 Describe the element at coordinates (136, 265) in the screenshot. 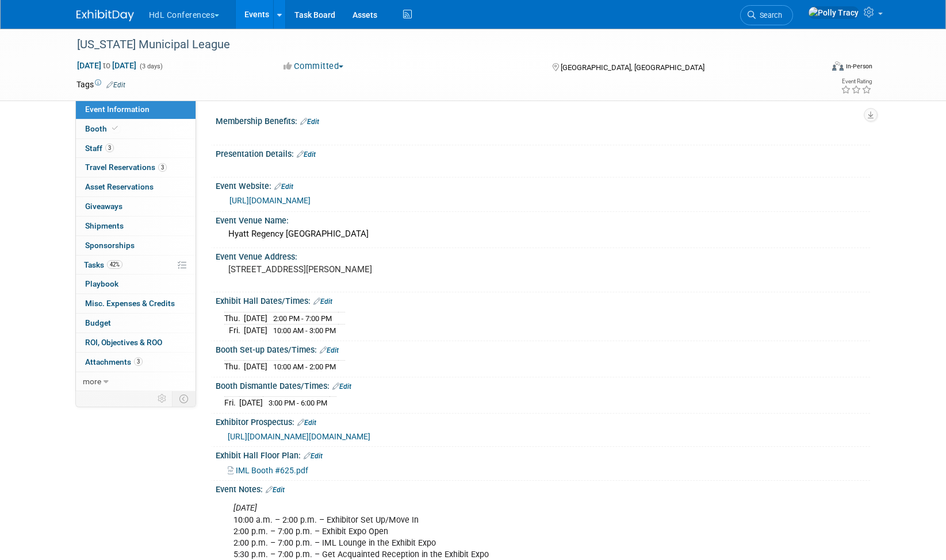

I see `a: Tasks42%` at that location.